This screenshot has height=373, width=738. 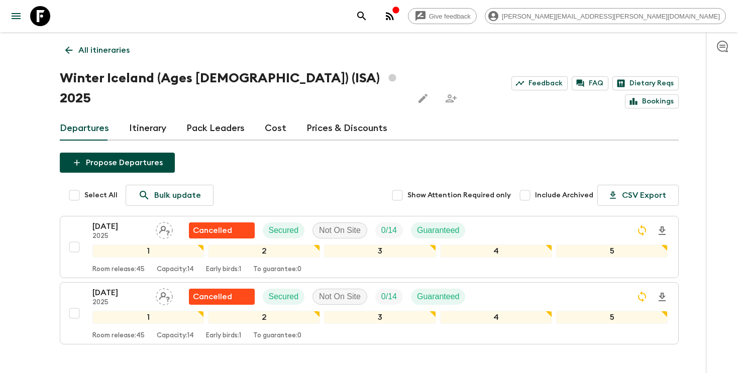 What do you see at coordinates (442, 16) in the screenshot?
I see `a: Give feedback` at bounding box center [442, 16].